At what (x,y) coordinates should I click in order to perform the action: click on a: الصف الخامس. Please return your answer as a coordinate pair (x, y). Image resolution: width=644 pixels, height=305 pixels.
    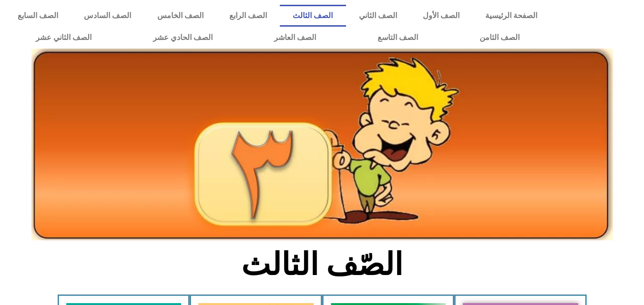
    Looking at the image, I should click on (181, 15).